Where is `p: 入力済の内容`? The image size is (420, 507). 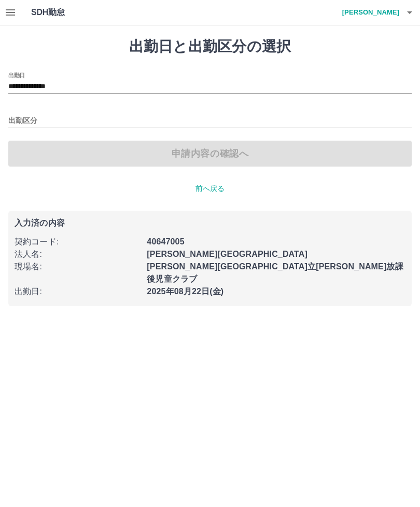 p: 入力済の内容 is located at coordinates (210, 223).